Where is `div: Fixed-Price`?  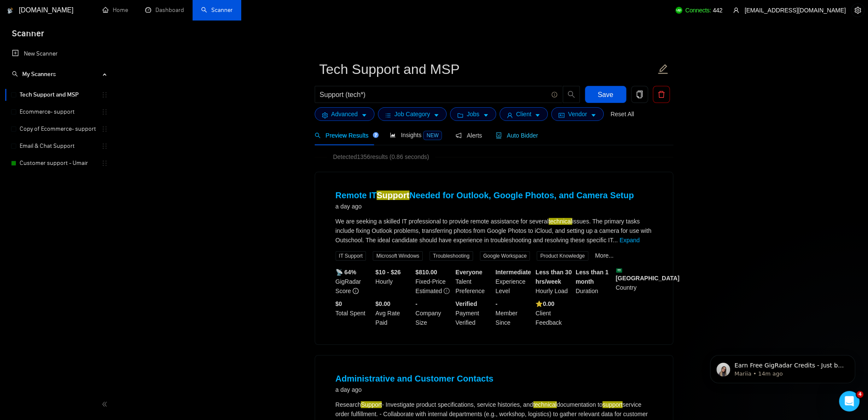 div: Fixed-Price is located at coordinates (433, 282).